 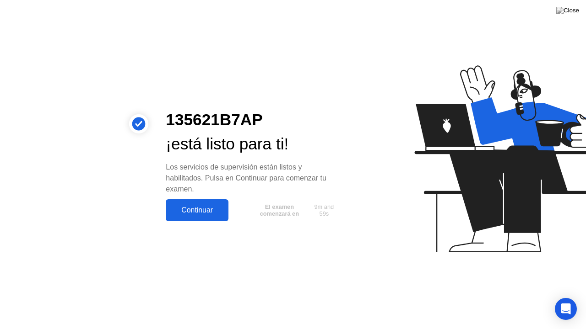 What do you see at coordinates (286, 210) in the screenshot?
I see `button: El examen comenzará en9m and 59s` at bounding box center [286, 210].